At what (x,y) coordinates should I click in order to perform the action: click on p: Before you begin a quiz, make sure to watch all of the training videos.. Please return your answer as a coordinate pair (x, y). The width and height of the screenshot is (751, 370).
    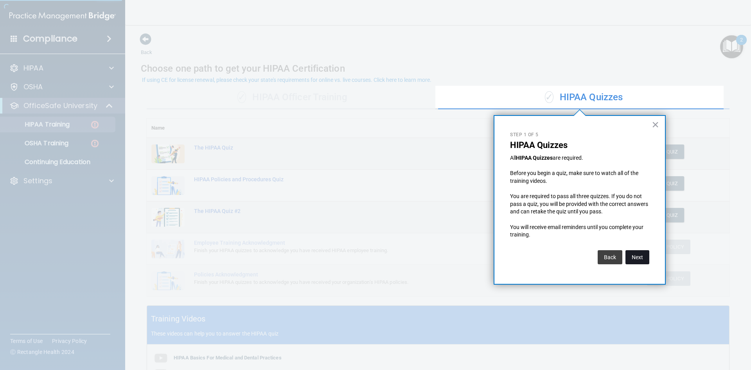
    Looking at the image, I should click on (580, 177).